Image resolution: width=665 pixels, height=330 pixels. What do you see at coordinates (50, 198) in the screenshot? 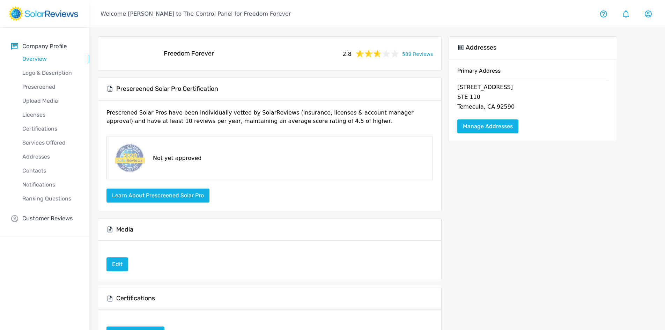
I see `p: Ranking Questions` at bounding box center [50, 198].